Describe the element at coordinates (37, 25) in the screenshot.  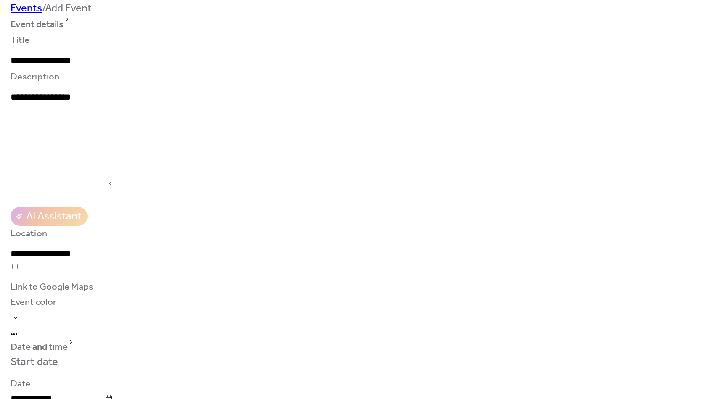
I see `span: Event details` at that location.